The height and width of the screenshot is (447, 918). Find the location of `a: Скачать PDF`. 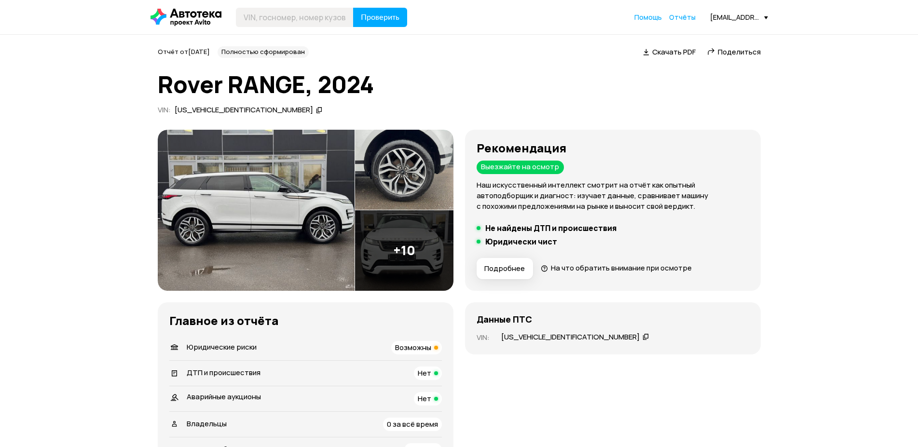

a: Скачать PDF is located at coordinates (669, 52).